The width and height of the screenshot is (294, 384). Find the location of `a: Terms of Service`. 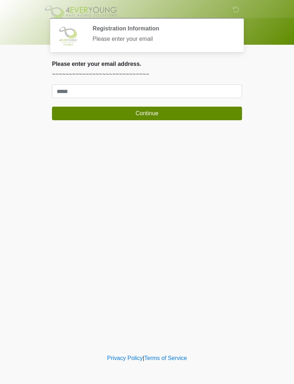

a: Terms of Service is located at coordinates (165, 358).